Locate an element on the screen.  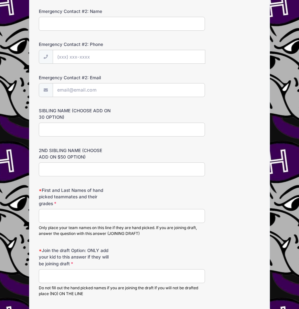
label: Emergency Contact #2: Name is located at coordinates (76, 11).